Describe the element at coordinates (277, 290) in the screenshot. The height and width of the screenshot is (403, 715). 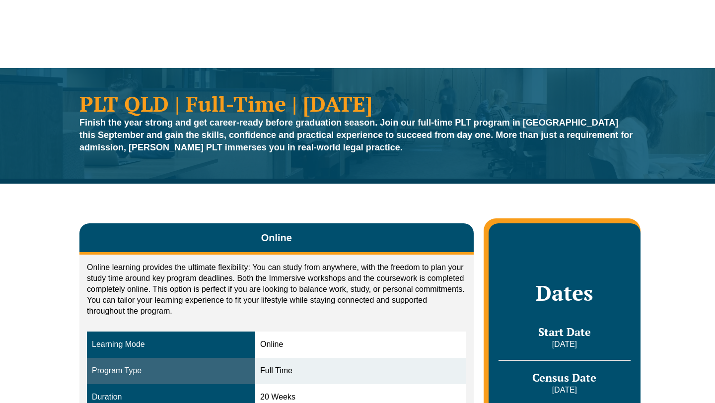
I see `p: Online learning provides the ultimate flexibility: You can study from anywhere, with the freedom ...` at that location.